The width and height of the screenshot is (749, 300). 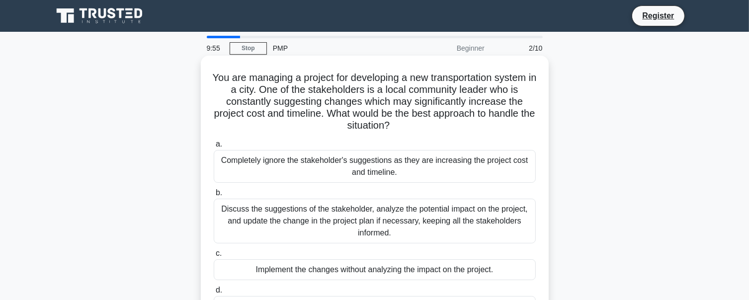 What do you see at coordinates (335, 48) in the screenshot?
I see `div: PMP` at bounding box center [335, 48].